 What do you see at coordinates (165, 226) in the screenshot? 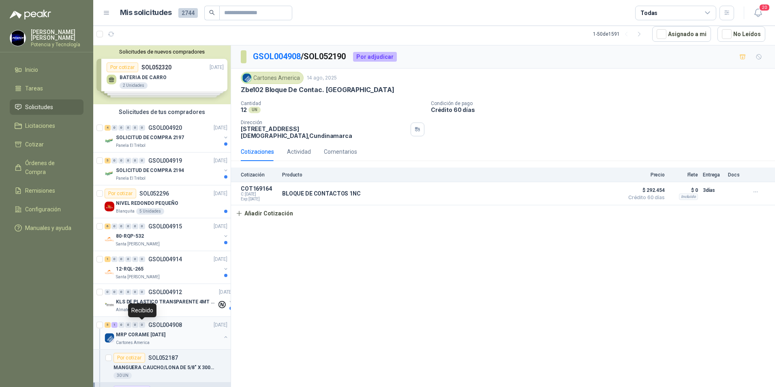
I see `p: GSOL004915` at bounding box center [165, 226].